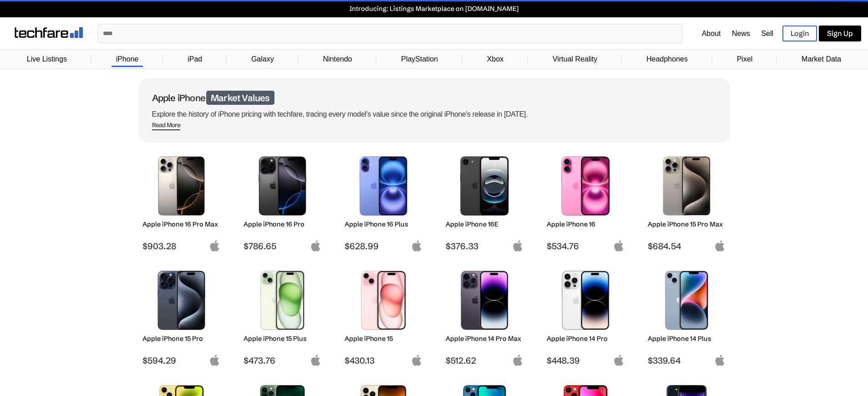  What do you see at coordinates (821, 59) in the screenshot?
I see `a: Market Data` at bounding box center [821, 59].